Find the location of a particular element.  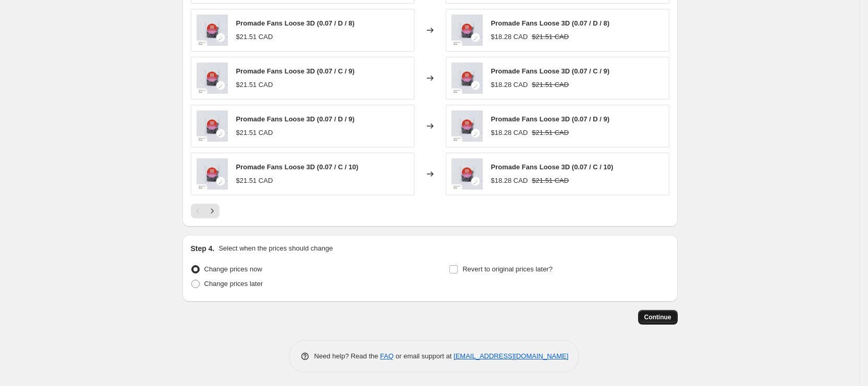

span: Change prices later is located at coordinates (233, 283).